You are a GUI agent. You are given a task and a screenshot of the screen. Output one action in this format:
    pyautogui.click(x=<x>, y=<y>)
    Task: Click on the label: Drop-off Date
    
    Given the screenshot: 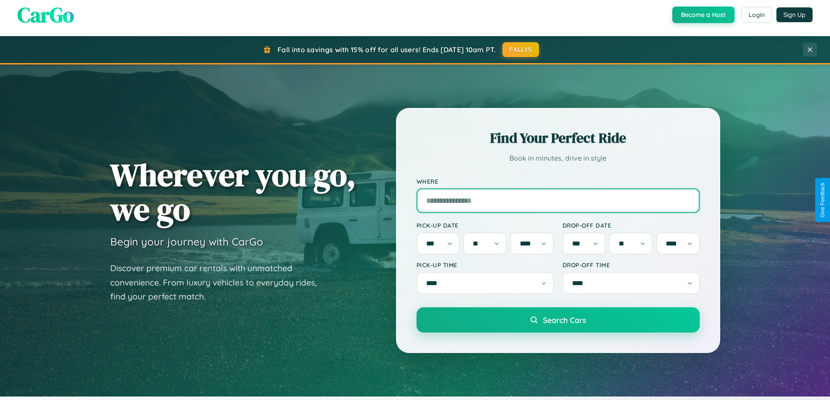 What is the action you would take?
    pyautogui.click(x=631, y=225)
    